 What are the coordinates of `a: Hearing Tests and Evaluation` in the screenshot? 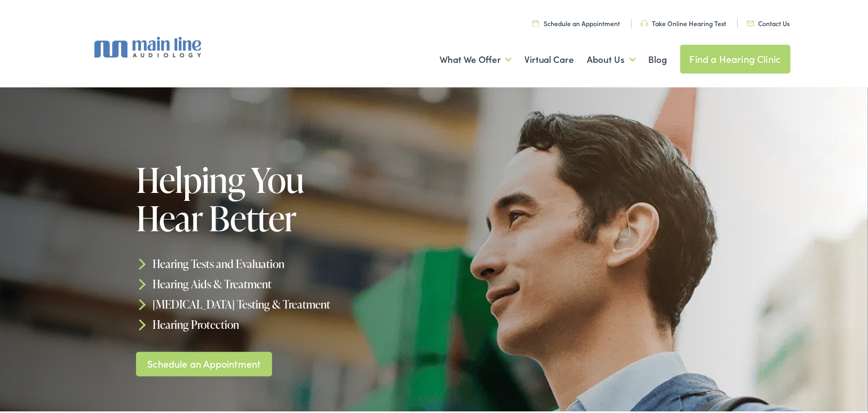 It's located at (211, 262).